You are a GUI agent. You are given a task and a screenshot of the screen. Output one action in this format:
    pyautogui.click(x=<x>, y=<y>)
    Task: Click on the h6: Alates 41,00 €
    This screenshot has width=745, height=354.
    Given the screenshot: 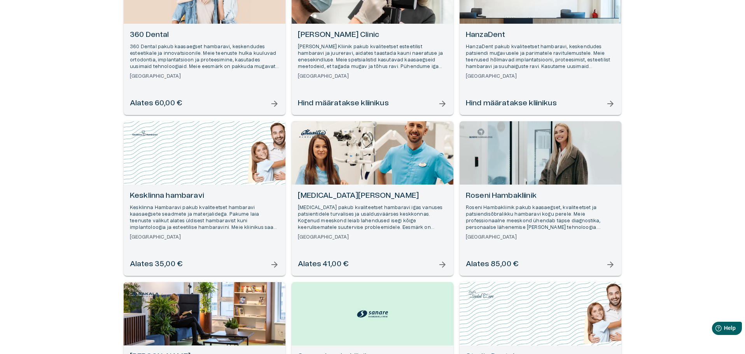 What is the action you would take?
    pyautogui.click(x=323, y=264)
    